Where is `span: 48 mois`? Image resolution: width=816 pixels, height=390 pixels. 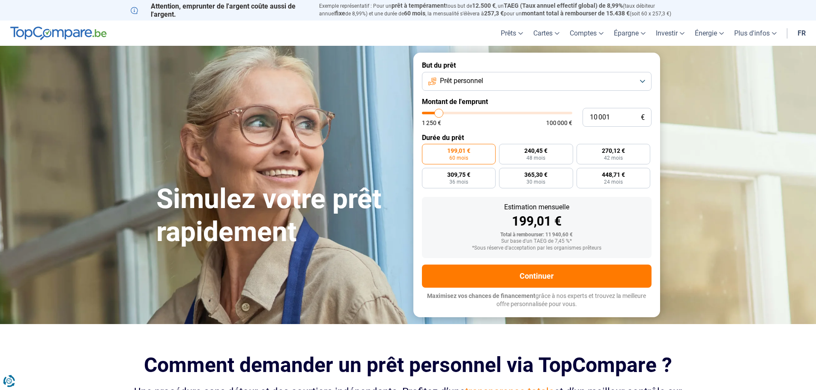 span: 48 mois is located at coordinates (536, 158).